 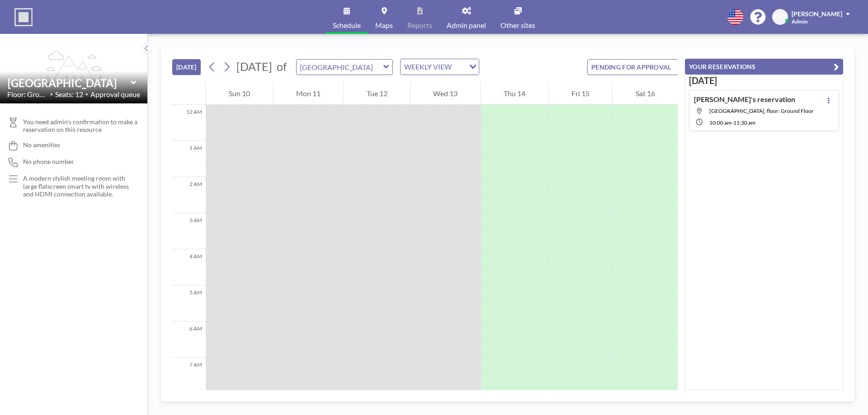 I want to click on img: organization-logo, so click(x=24, y=17).